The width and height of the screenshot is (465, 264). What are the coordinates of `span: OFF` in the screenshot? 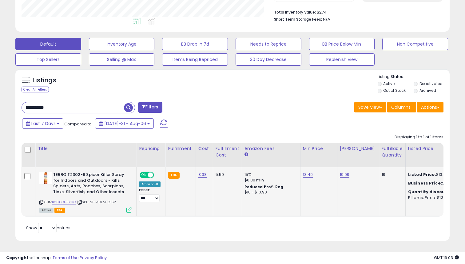 It's located at (158, 175).